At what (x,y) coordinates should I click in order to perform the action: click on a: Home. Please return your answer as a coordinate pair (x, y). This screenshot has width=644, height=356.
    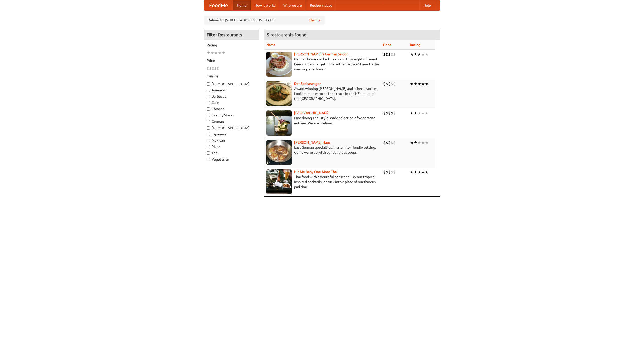
    Looking at the image, I should click on (242, 5).